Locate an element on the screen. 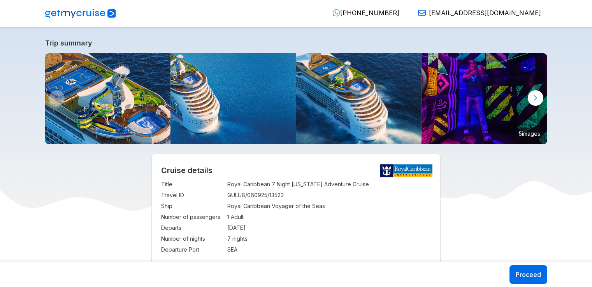  td: Title is located at coordinates (192, 185).